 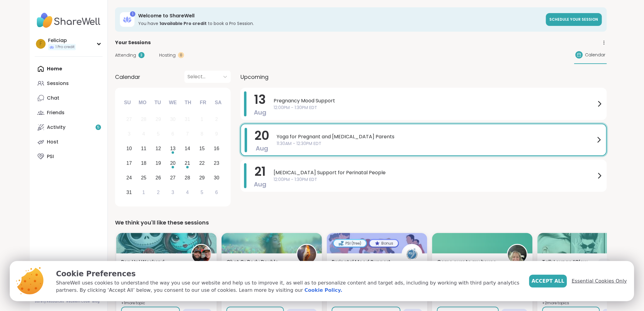 What do you see at coordinates (548, 281) in the screenshot?
I see `span: Accept All` at bounding box center [548, 281].